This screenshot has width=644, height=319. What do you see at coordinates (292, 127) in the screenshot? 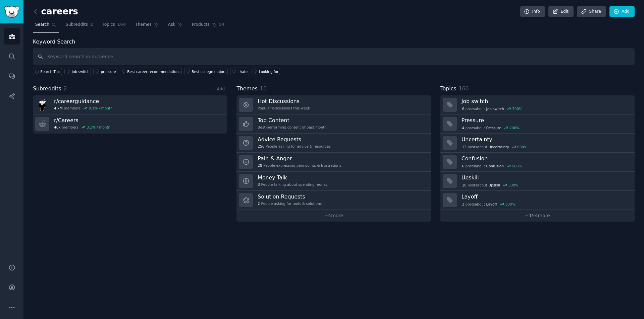
I see `div: Best-performing content of past month` at bounding box center [292, 127].